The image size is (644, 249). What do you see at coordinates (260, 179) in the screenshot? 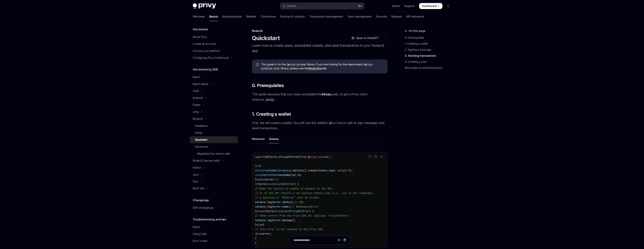
I see `span: catch` at bounding box center [260, 179].